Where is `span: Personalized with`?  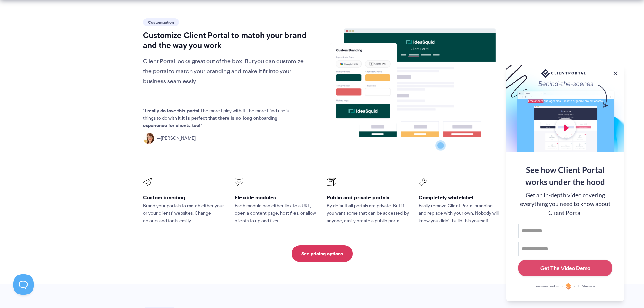 span: Personalized with is located at coordinates (549, 286).